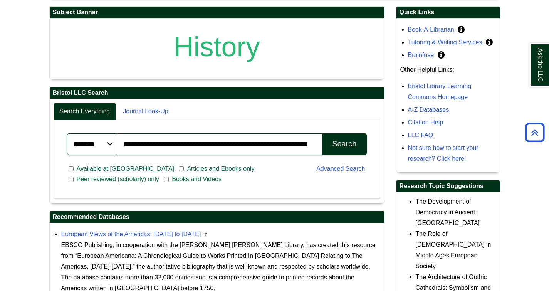  What do you see at coordinates (425, 122) in the screenshot?
I see `a: Citation Help` at bounding box center [425, 122].